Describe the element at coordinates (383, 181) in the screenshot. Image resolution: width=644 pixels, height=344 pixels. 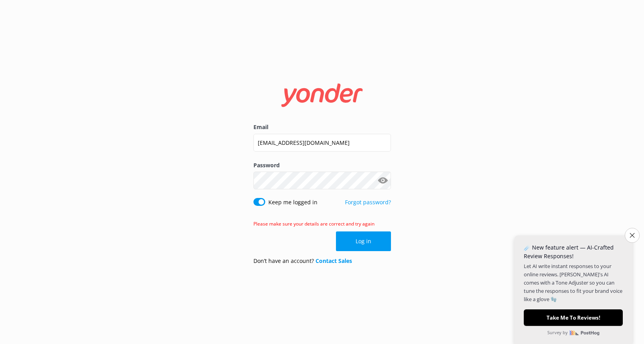
I see `button: Show password` at that location.